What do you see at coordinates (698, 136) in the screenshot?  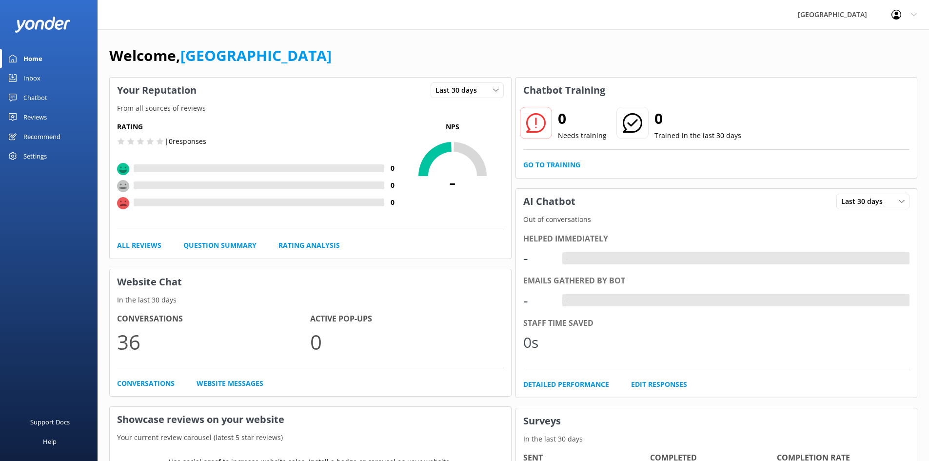 I see `p: Trained in the last 30 days` at bounding box center [698, 136].